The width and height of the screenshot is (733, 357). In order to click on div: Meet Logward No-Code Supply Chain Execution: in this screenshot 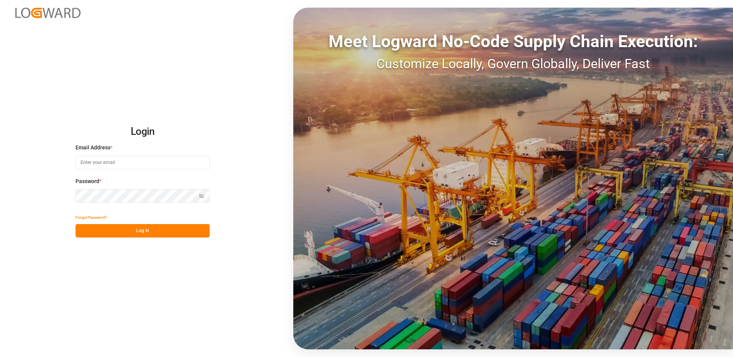, I will do `click(513, 41)`.